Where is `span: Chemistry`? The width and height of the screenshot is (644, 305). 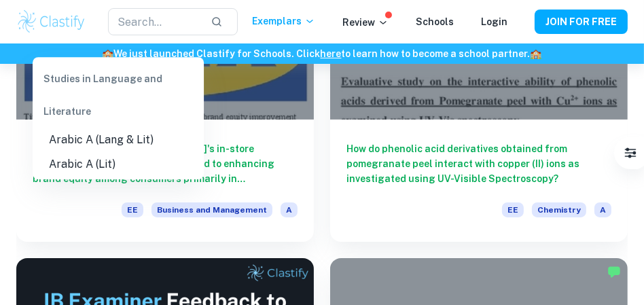 span: Chemistry is located at coordinates (560, 210).